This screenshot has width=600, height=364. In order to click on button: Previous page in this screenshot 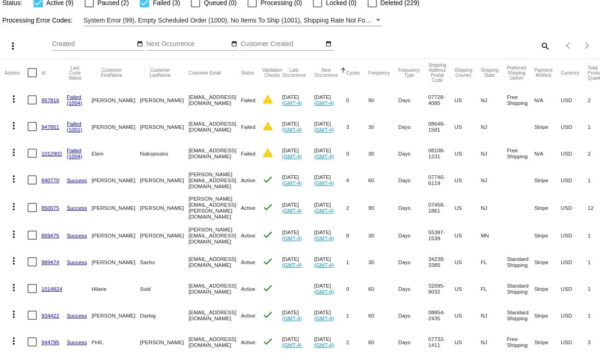, I will do `click(568, 46)`.